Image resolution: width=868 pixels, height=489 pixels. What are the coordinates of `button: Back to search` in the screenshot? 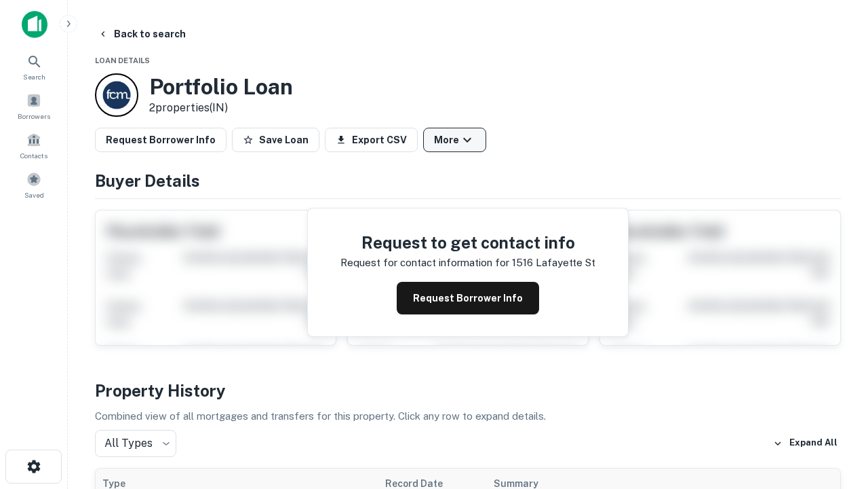 It's located at (142, 34).